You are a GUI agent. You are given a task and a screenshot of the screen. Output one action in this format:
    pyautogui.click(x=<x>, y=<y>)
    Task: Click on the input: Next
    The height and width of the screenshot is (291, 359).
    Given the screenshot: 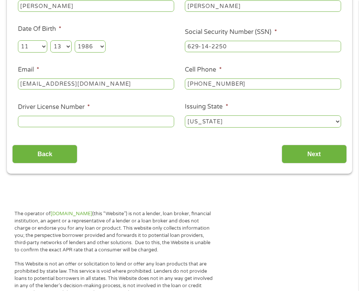 What is the action you would take?
    pyautogui.click(x=314, y=154)
    